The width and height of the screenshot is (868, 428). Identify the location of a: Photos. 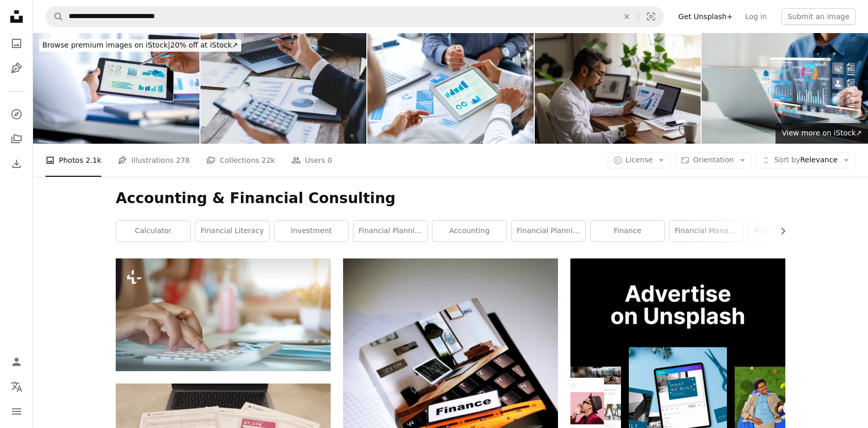
(16, 43).